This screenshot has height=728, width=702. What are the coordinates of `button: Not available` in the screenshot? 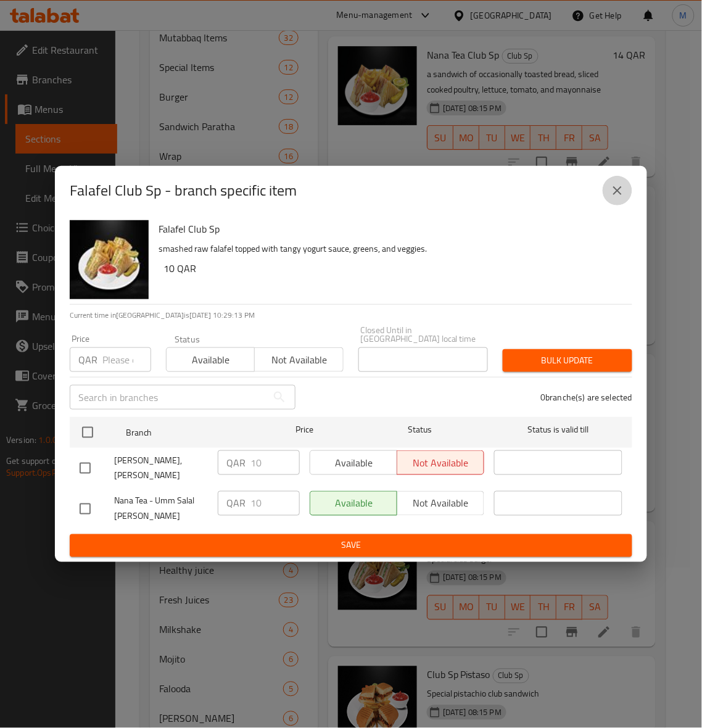 It's located at (298, 359).